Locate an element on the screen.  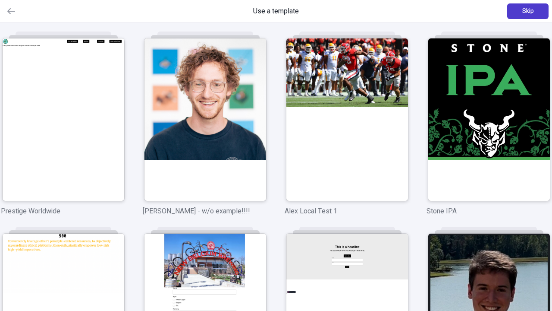
p: Prestige Worldwide is located at coordinates (63, 211).